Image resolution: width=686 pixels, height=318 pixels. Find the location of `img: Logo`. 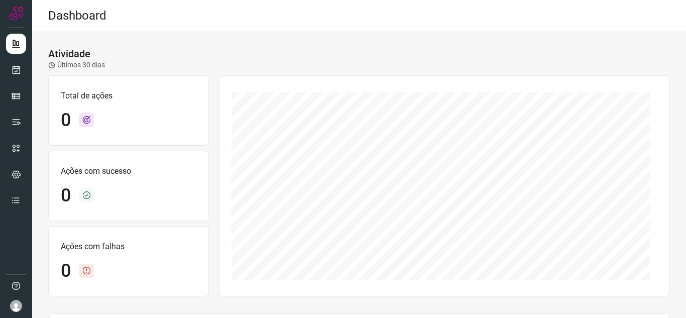

img: Logo is located at coordinates (16, 14).